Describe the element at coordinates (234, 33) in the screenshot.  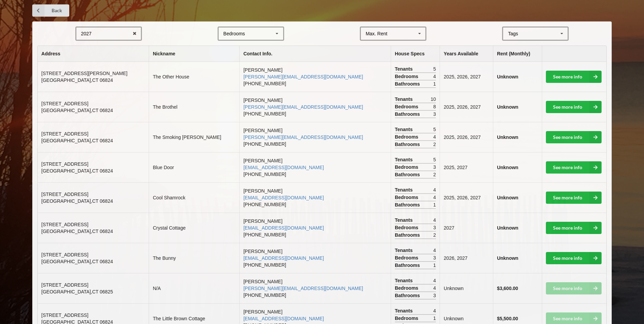
I see `div: Bedrooms` at that location.